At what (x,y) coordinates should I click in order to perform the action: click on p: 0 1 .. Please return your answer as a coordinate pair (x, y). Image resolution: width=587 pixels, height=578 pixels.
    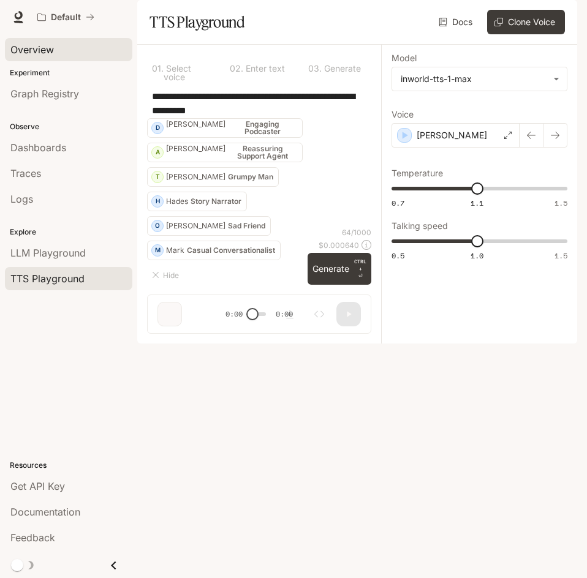
    Looking at the image, I should click on (157, 73).